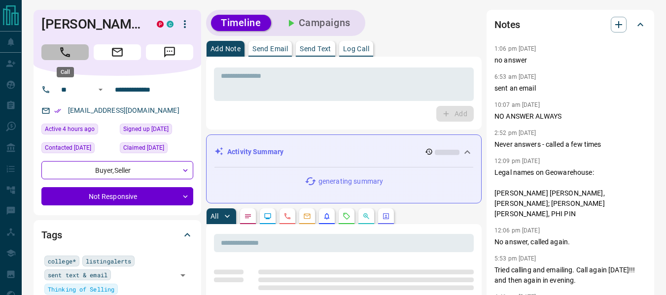 The image size is (666, 295). What do you see at coordinates (81, 289) in the screenshot?
I see `span: Thinking of Selling` at bounding box center [81, 289].